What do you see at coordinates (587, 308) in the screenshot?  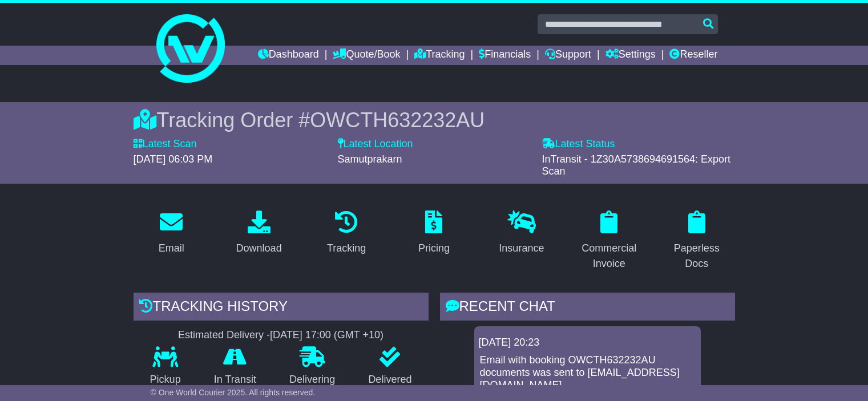 I see `div: RECENT CHAT` at bounding box center [587, 308].